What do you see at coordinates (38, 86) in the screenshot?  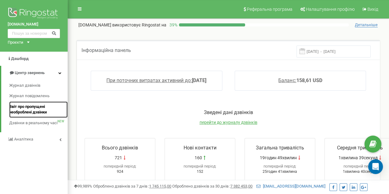 I see `a: Журнал дзвінків` at bounding box center [38, 86].